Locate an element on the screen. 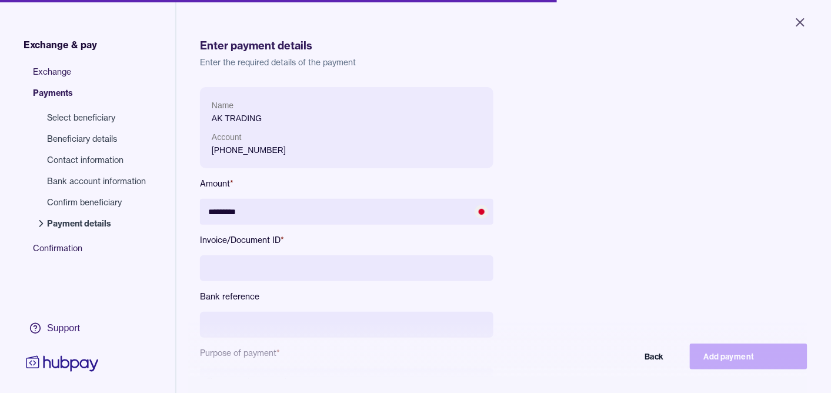  span: Payments is located at coordinates (95, 98).